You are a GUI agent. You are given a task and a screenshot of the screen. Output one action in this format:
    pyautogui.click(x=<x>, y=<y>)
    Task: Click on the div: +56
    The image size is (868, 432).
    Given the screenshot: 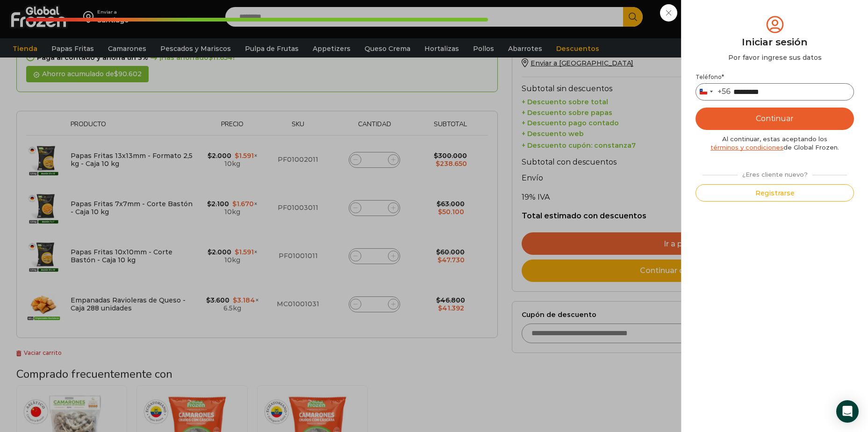 What is the action you would take?
    pyautogui.click(x=724, y=92)
    